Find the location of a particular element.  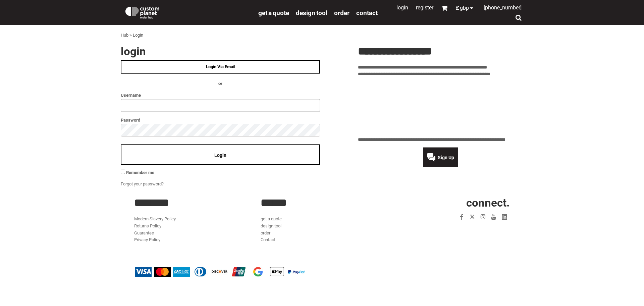

a: Custom Planet is located at coordinates (188, 12).